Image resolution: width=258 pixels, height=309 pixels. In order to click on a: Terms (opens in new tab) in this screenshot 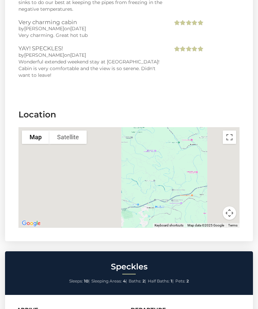, I will do `click(233, 225)`.